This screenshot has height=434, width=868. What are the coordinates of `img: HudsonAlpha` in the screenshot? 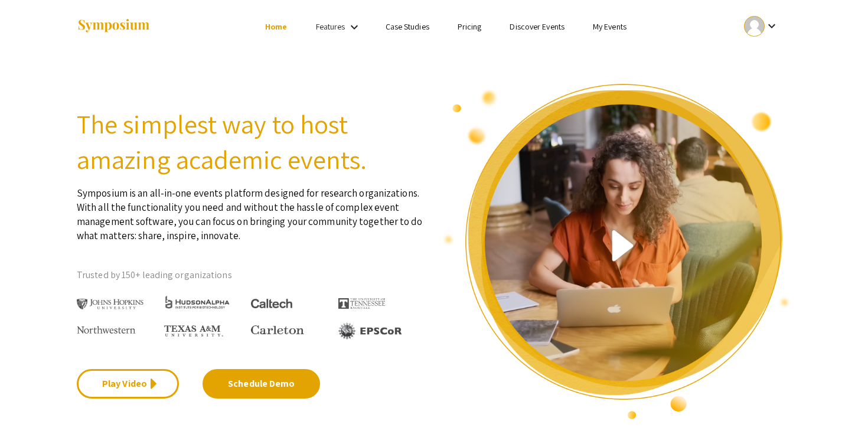 It's located at (197, 302).